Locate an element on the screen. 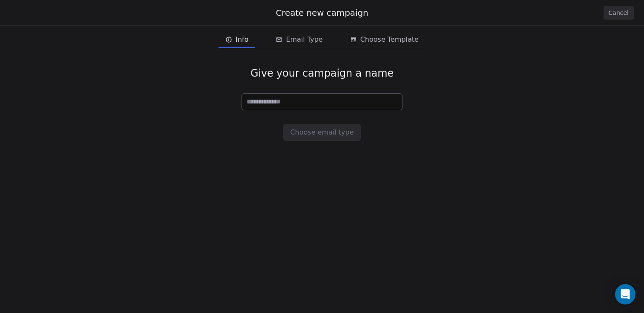 Image resolution: width=644 pixels, height=313 pixels. button: Choose email type is located at coordinates (322, 132).